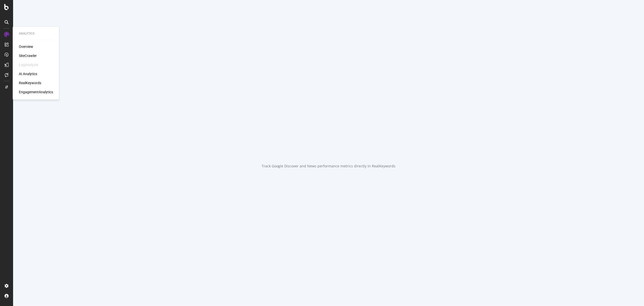 This screenshot has width=644, height=306. Describe the element at coordinates (36, 34) in the screenshot. I see `div: Analytics` at that location.